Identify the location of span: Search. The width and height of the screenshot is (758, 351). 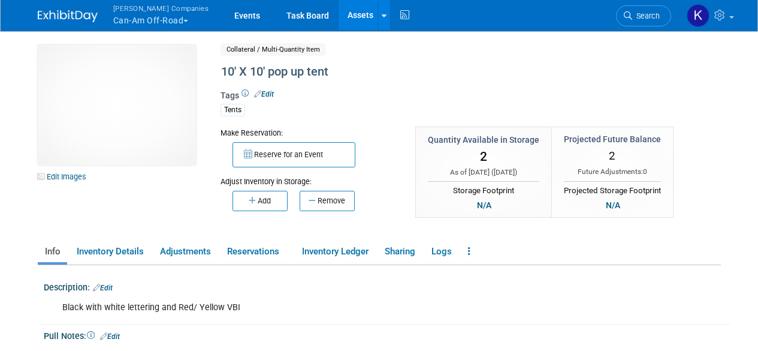
(646, 16).